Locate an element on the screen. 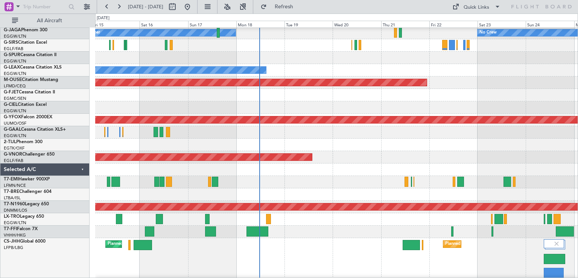 This screenshot has height=278, width=578. a: LTBA/ISL is located at coordinates (12, 198).